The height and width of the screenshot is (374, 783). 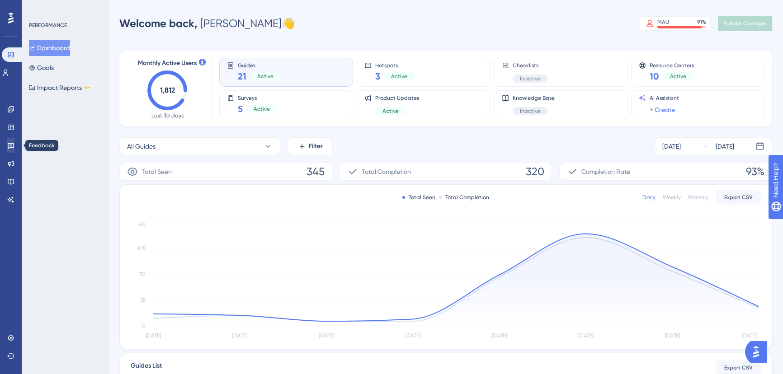 I want to click on button: Impact ReportsBETA, so click(x=60, y=88).